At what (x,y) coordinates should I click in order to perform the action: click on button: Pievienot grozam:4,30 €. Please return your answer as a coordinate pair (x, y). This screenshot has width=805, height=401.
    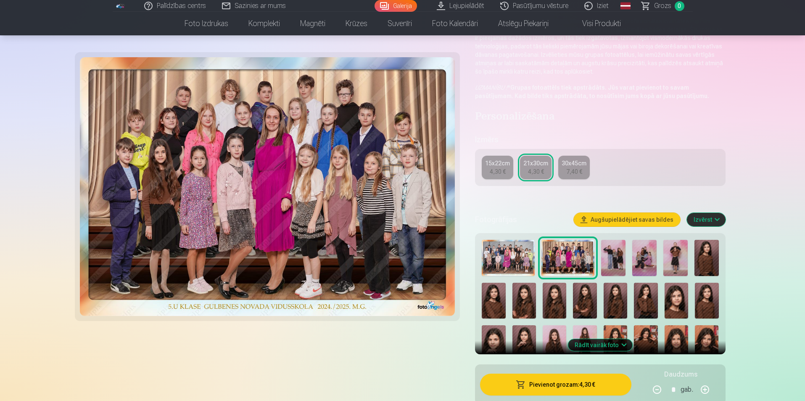
    Looking at the image, I should click on (555, 384).